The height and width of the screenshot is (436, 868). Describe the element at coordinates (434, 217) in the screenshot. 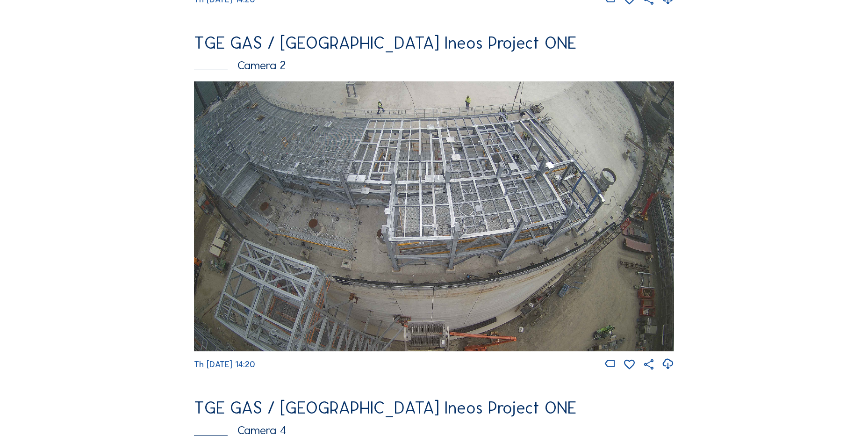

I see `img: Image` at that location.